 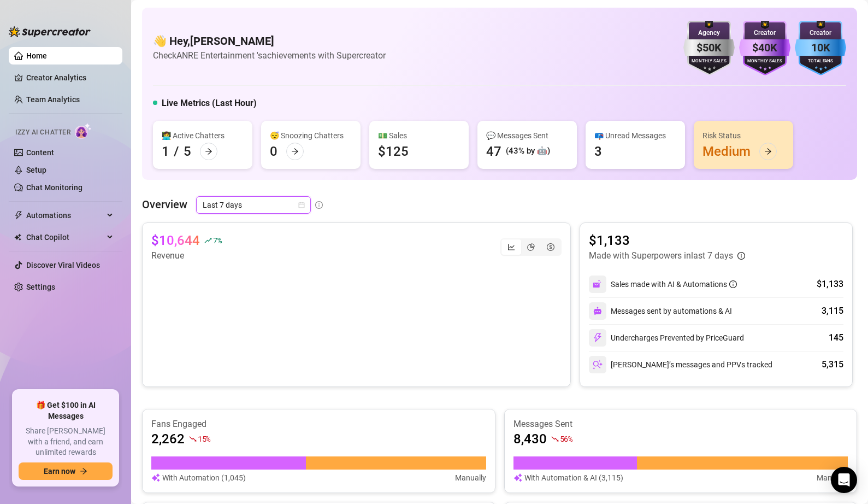 I want to click on span: 🎁 Get $100 in AI Messages, so click(x=65, y=410).